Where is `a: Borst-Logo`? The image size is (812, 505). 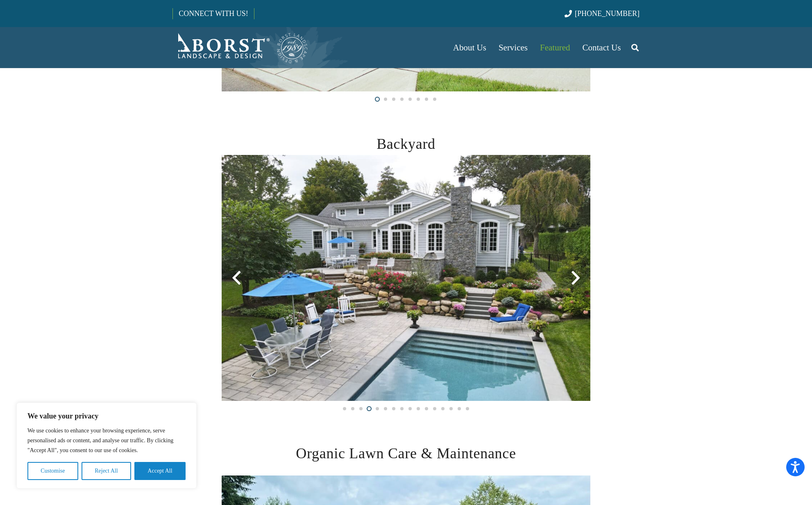 a: Borst-Logo is located at coordinates (240, 48).